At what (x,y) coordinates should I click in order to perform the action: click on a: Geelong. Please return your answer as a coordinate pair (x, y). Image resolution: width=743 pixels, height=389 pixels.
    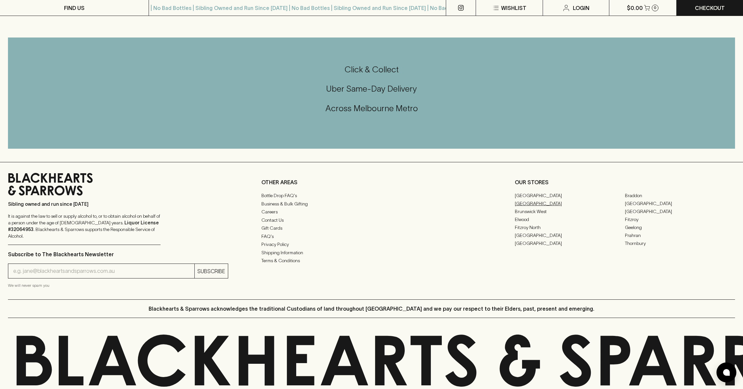
    Looking at the image, I should click on (680, 227).